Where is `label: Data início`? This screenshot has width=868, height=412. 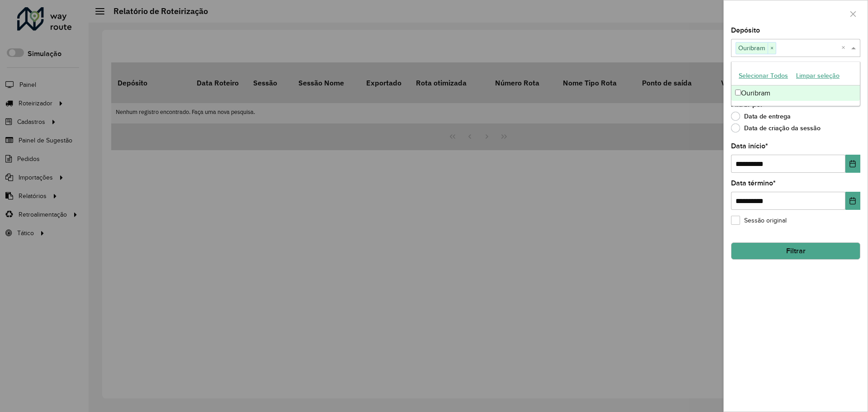 label: Data início is located at coordinates (750, 146).